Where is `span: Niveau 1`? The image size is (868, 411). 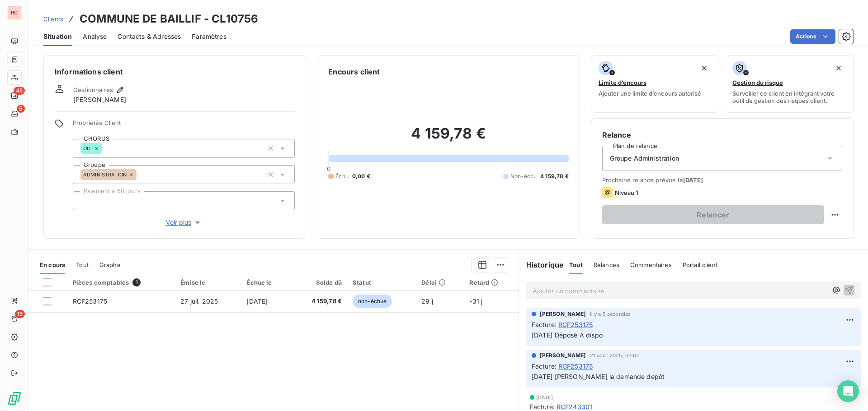
span: Niveau 1 is located at coordinates (626, 193).